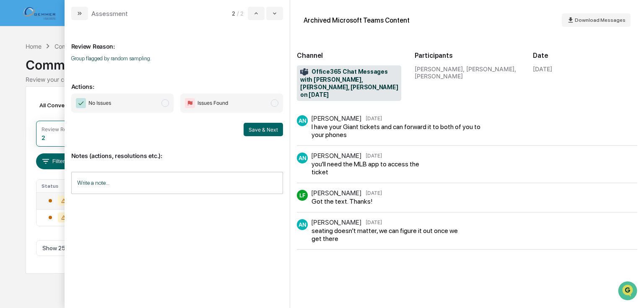  Describe the element at coordinates (387, 235) in the screenshot. I see `div: seating doesn't matter, we can figure it out once we get there` at that location.